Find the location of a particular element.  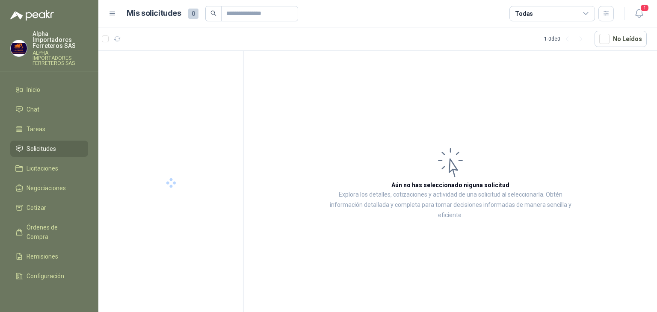

a: Tareas is located at coordinates (49, 129).